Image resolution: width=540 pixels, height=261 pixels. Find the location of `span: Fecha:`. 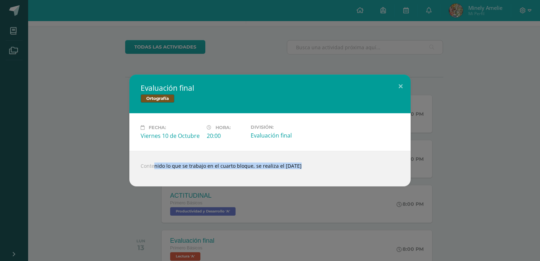

span: Fecha: is located at coordinates (157, 127).